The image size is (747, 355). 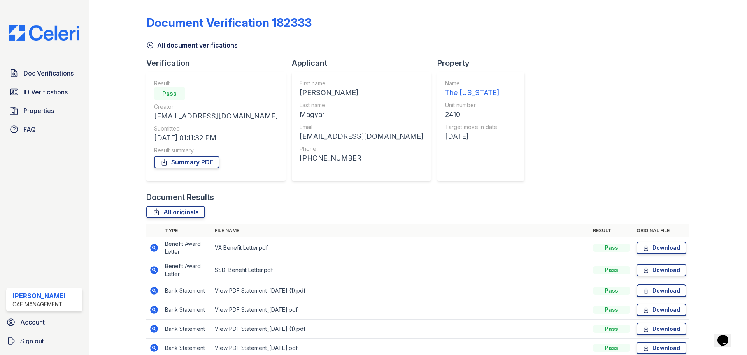 What do you see at coordinates (362, 114) in the screenshot?
I see `div: Magyar` at bounding box center [362, 114].